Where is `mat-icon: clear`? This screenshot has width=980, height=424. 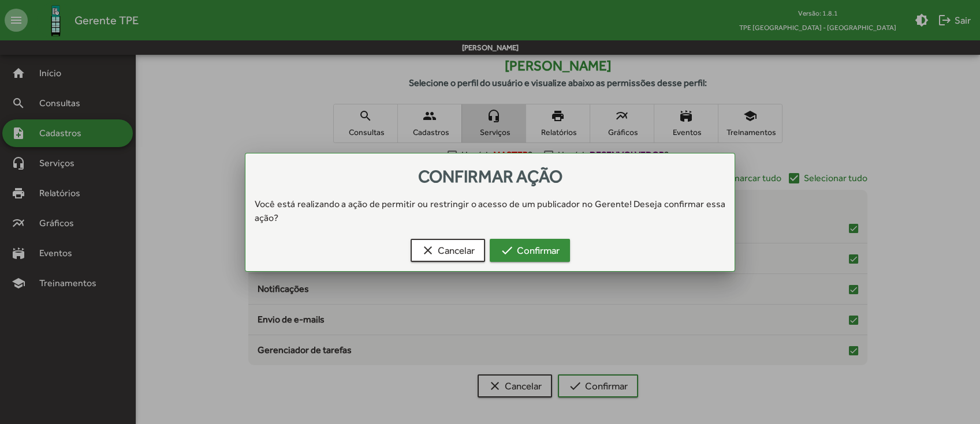 mat-icon: clear is located at coordinates (428, 251).